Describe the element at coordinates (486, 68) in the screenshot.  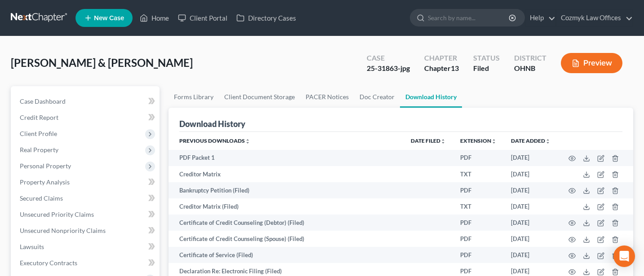
I see `div: Filed` at that location.